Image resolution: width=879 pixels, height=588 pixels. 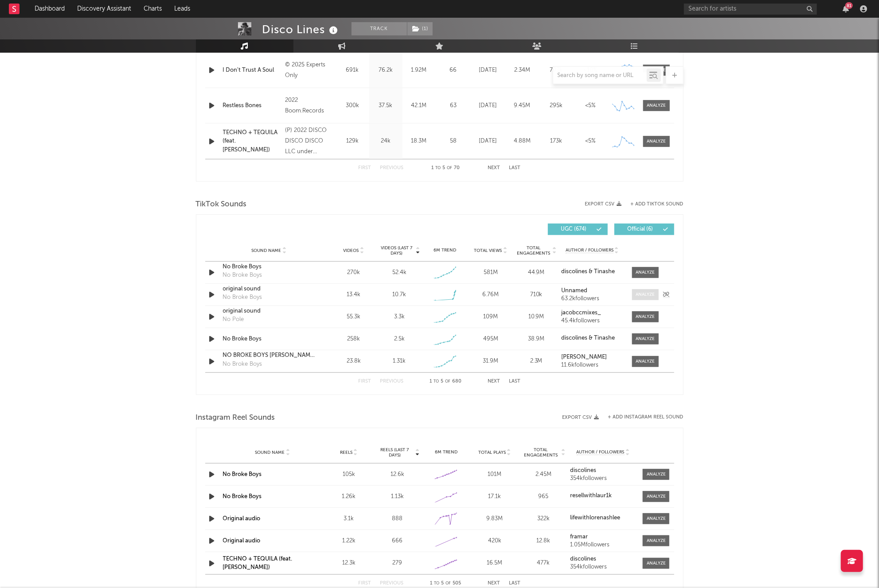 What do you see at coordinates (592, 299) in the screenshot?
I see `div: 63.2k followers` at bounding box center [592, 299].